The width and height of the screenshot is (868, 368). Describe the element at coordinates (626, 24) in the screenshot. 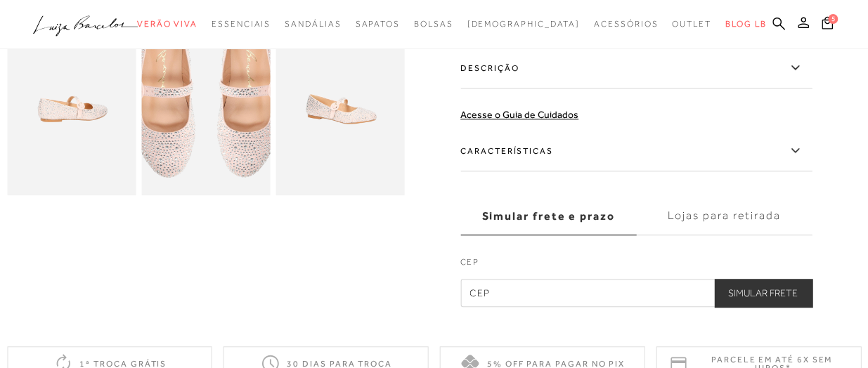

I see `span: Acessórios` at that location.